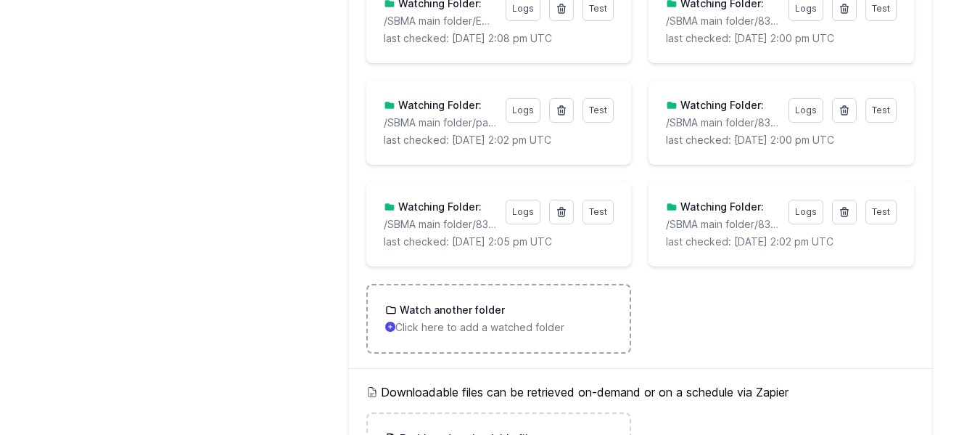 Image resolution: width=980 pixels, height=435 pixels. I want to click on p: SBMA main folder/834_Wallit, so click(723, 123).